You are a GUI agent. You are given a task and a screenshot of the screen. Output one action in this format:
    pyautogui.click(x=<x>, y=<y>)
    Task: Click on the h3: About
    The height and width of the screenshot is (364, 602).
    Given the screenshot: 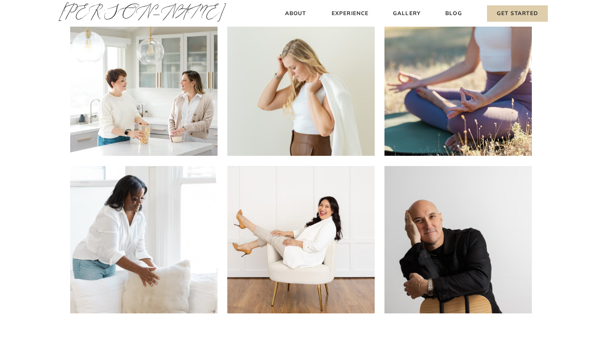 What is the action you would take?
    pyautogui.click(x=295, y=13)
    